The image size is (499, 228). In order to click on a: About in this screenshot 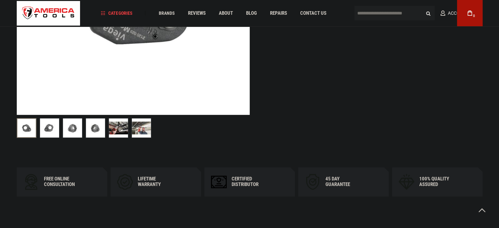, I will do `click(225, 13)`.